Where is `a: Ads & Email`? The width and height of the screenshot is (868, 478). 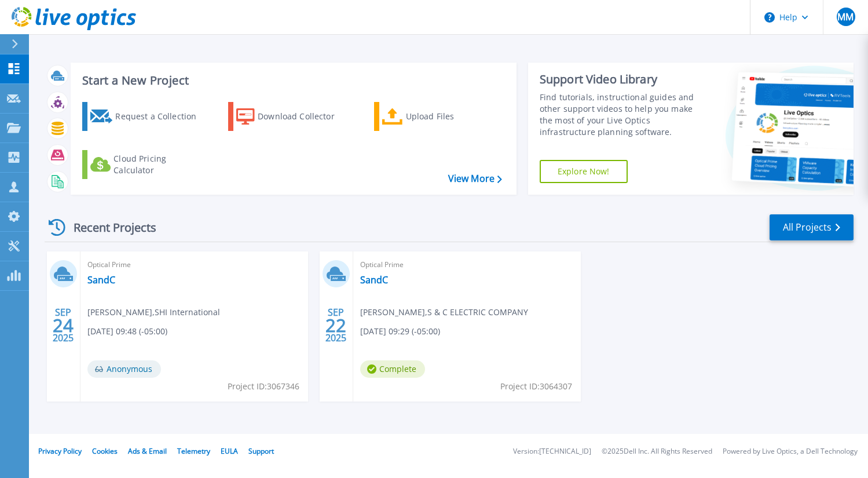 a: Ads & Email is located at coordinates (147, 451).